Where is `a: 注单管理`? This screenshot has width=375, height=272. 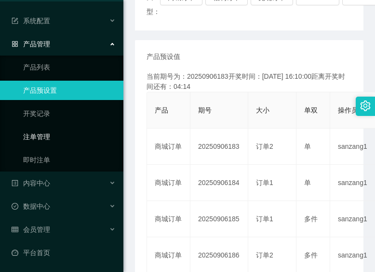
a: 注单管理 is located at coordinates (69, 137).